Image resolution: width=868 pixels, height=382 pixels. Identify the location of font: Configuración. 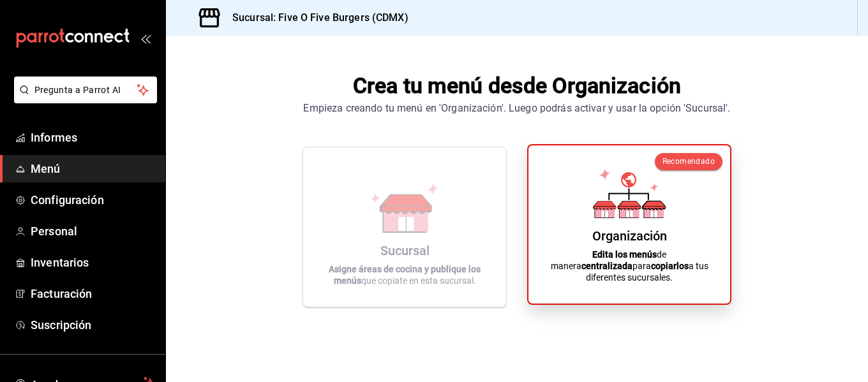
(67, 199).